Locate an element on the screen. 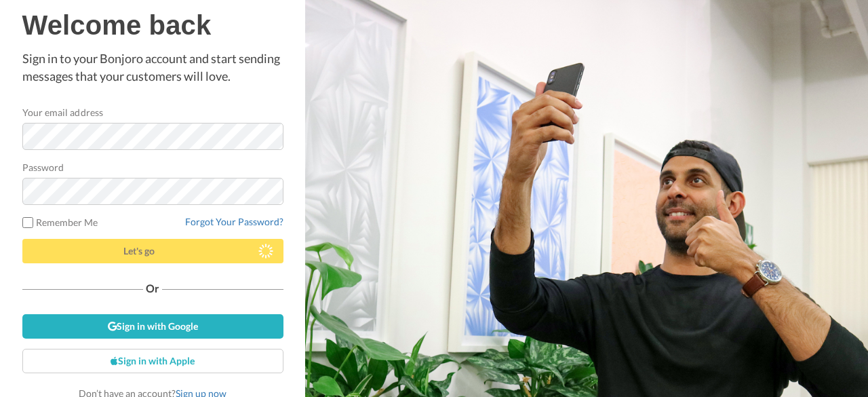 Image resolution: width=868 pixels, height=397 pixels. label: Password is located at coordinates (43, 167).